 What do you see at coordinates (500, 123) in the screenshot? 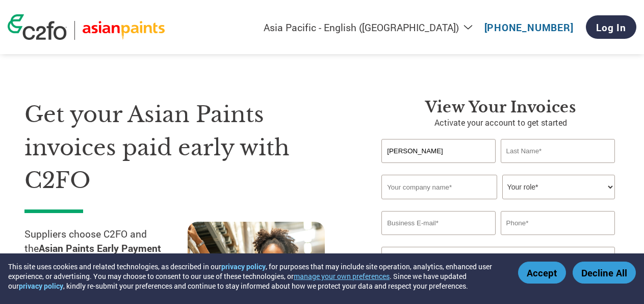
I see `p: Activate your account to get started` at bounding box center [500, 123].